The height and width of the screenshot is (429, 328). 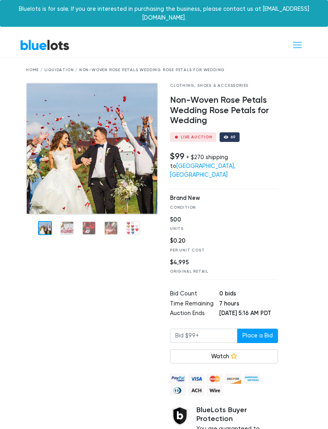 I want to click on img: ach-b7992fed28a4f97f893c574229be66187b9afb3f1a8d16a4691d3d3140a8ab00.png, so click(x=196, y=391).